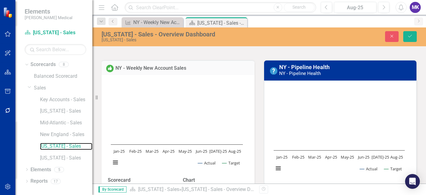 This screenshot has width=426, height=195. I want to click on div: 17, so click(56, 181).